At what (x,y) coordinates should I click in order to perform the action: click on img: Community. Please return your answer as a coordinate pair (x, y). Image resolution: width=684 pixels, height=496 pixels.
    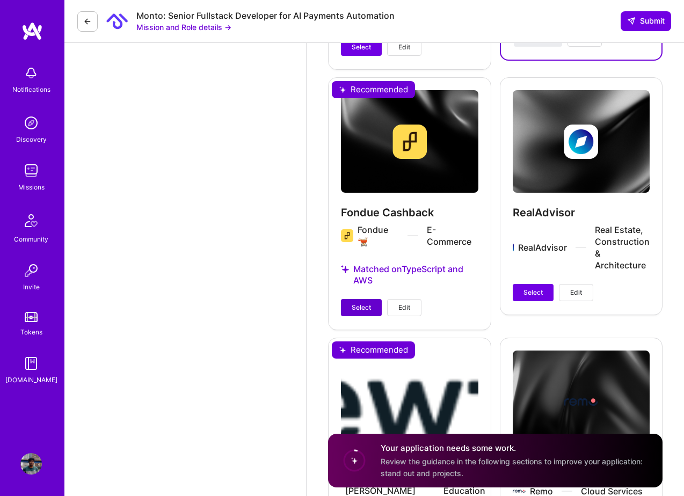
    Looking at the image, I should click on (31, 221).